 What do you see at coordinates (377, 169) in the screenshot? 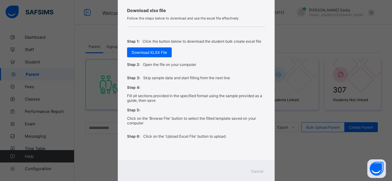
I see `button: Open asap` at bounding box center [377, 169].